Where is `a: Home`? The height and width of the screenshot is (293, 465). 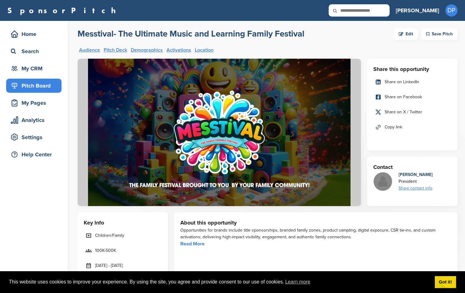
a: Home is located at coordinates (34, 34).